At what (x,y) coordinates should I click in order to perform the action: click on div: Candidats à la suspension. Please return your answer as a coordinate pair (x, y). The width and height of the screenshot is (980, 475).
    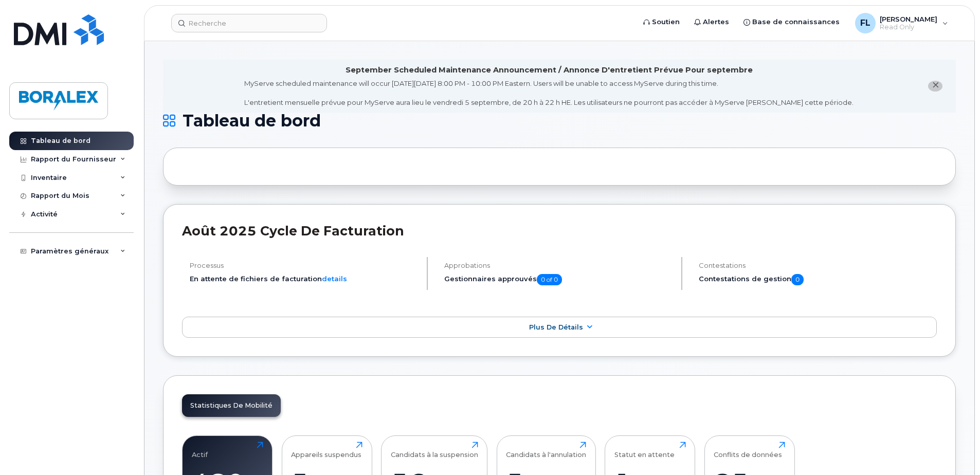
    Looking at the image, I should click on (434, 450).